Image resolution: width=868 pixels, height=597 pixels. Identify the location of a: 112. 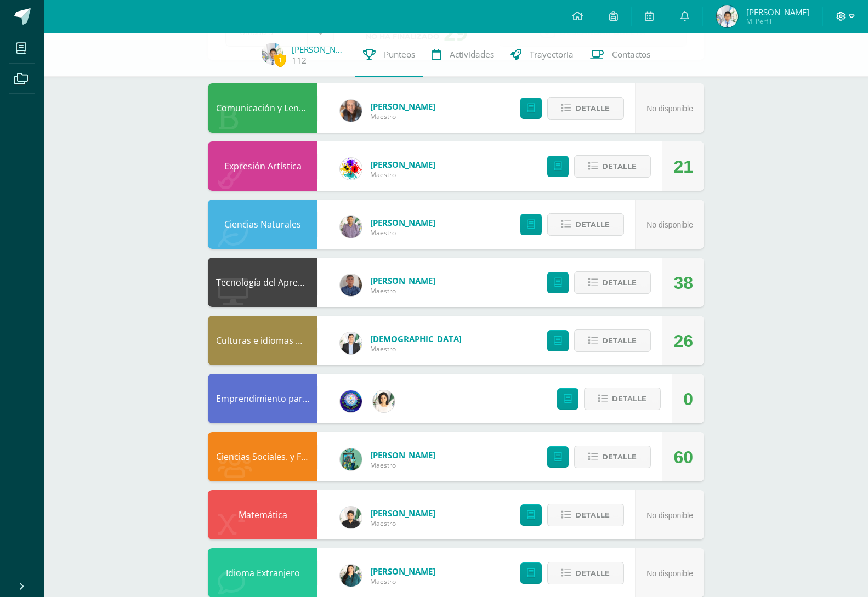
(299, 60).